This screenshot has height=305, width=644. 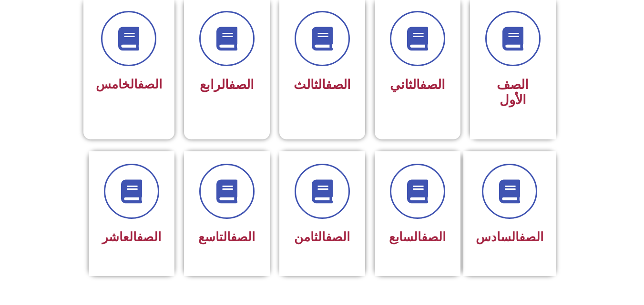 What do you see at coordinates (227, 85) in the screenshot?
I see `span: الرابع` at bounding box center [227, 85].